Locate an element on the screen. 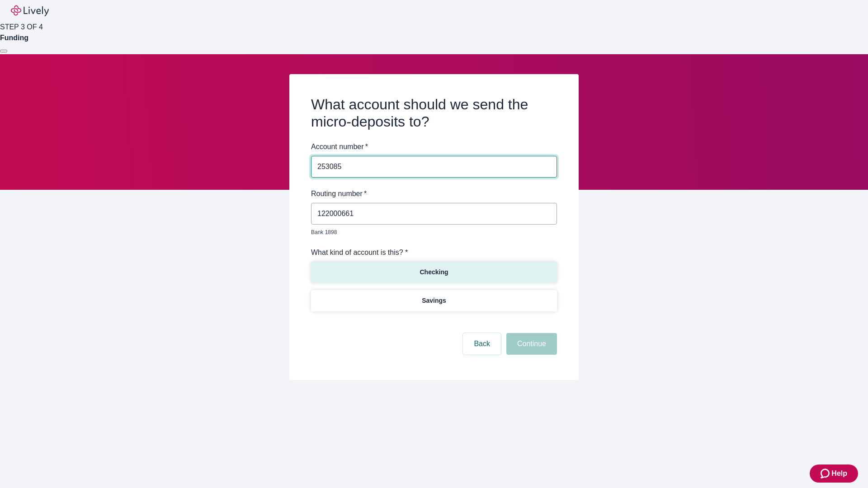  img: Lively is located at coordinates (30, 11).